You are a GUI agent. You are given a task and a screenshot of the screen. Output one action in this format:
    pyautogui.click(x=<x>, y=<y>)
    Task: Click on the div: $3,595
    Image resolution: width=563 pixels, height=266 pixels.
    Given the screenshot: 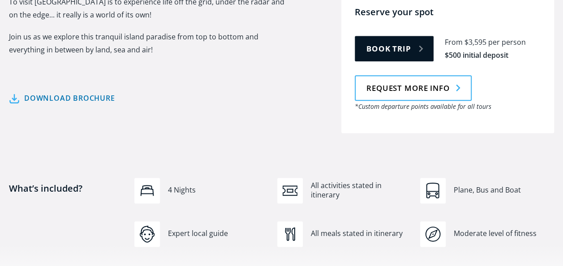 What is the action you would take?
    pyautogui.click(x=476, y=42)
    